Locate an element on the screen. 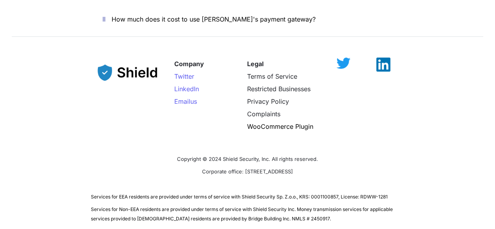 The image size is (495, 229). a: Restricted Businesses is located at coordinates (279, 89).